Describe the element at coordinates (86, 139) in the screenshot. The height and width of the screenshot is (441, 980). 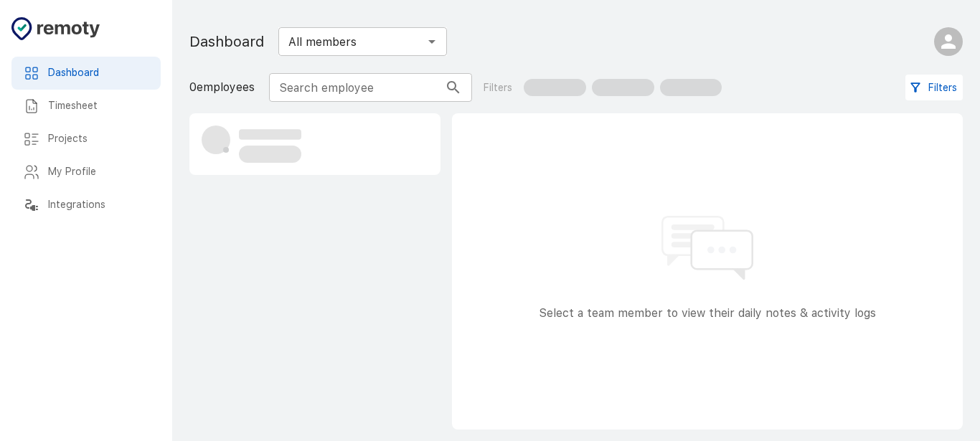
I see `div: Projects` at that location.